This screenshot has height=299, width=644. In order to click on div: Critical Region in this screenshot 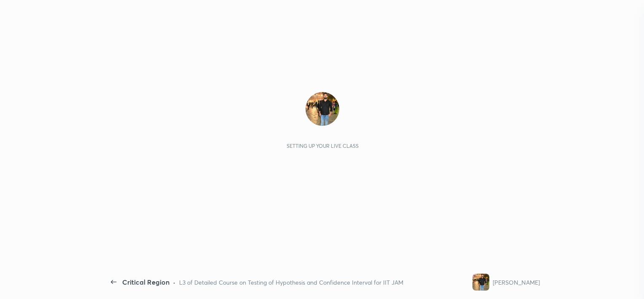, I will do `click(145, 282)`.